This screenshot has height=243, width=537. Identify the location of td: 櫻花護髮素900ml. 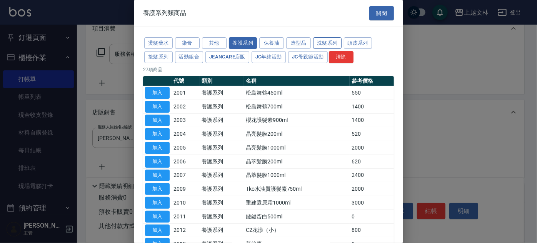
(297, 120).